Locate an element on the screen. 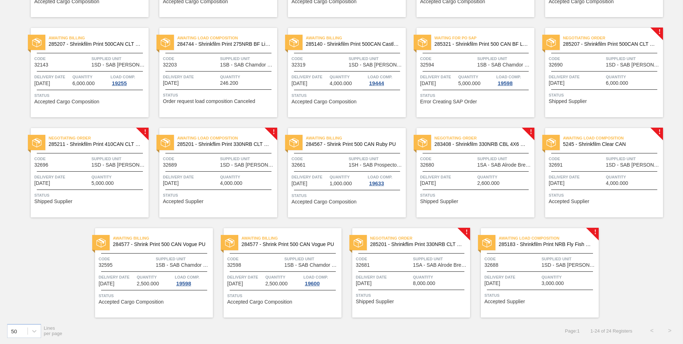 The image size is (683, 344). span: 32696 is located at coordinates (41, 165).